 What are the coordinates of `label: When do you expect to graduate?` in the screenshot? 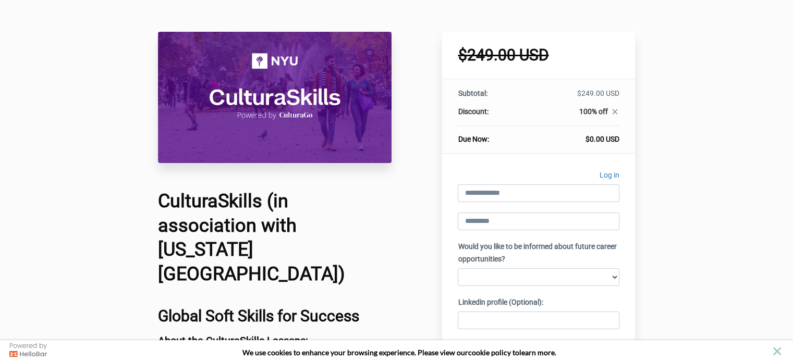 It's located at (512, 346).